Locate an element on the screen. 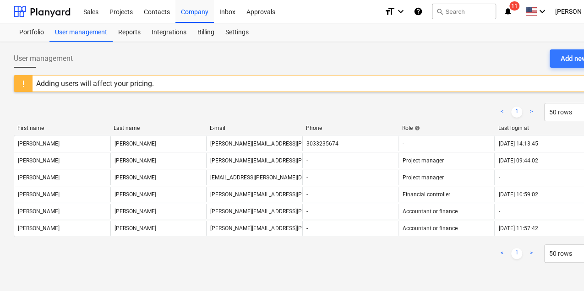 This screenshot has height=291, width=584. span: help is located at coordinates (416, 128).